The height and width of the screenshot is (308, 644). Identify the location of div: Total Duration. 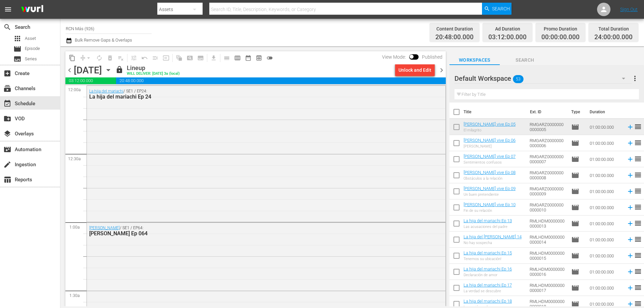
(613, 29).